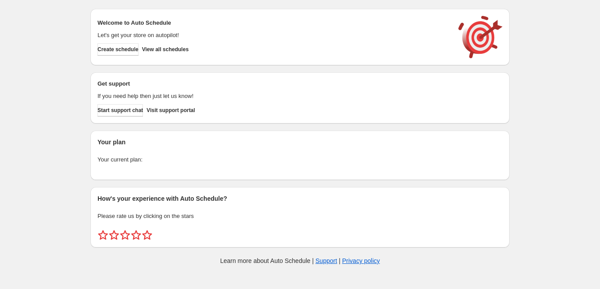 The width and height of the screenshot is (600, 289). I want to click on span: Create schedule, so click(118, 49).